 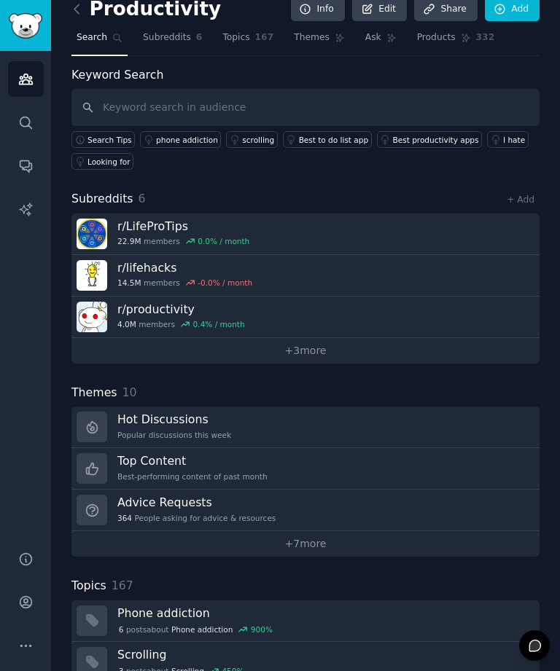 What do you see at coordinates (305, 544) in the screenshot?
I see `a: +7more` at bounding box center [305, 544].